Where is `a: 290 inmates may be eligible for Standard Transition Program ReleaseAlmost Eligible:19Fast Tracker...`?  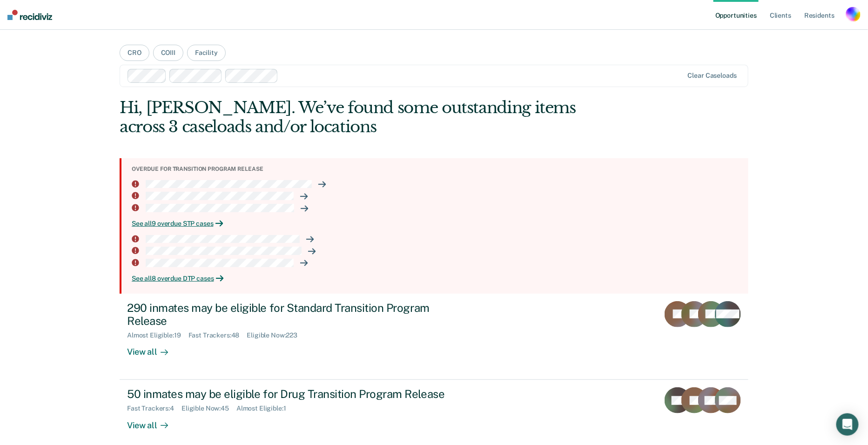
a: 290 inmates may be eligible for Standard Transition Program ReleaseAlmost Eligible:19Fast Tracker... is located at coordinates (434, 337).